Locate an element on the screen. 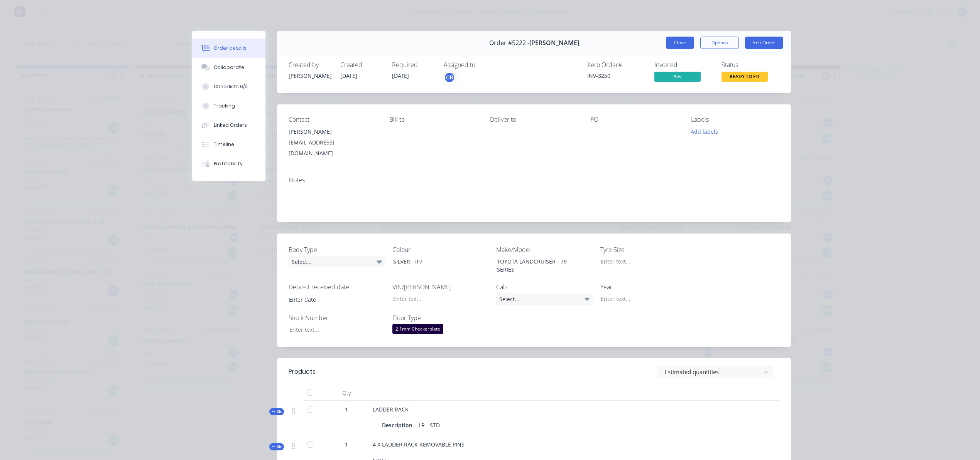 Image resolution: width=980 pixels, height=460 pixels. label: Body Type is located at coordinates (336, 250).